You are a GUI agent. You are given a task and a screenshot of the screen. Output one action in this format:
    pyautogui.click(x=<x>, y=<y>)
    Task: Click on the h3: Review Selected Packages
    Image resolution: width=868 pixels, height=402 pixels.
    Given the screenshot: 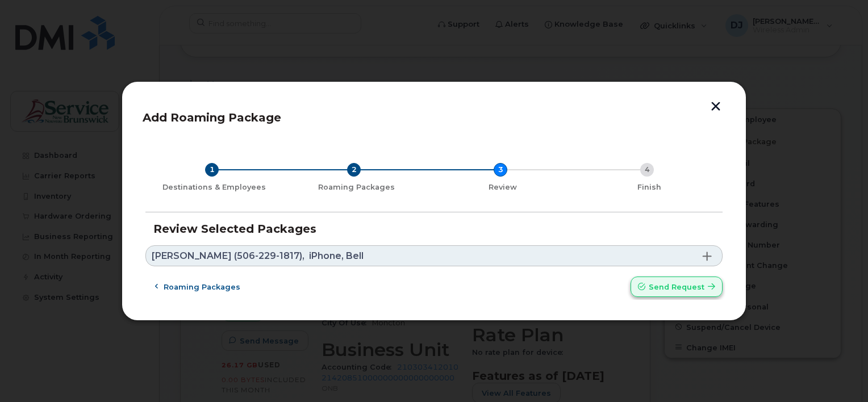 What is the action you would take?
    pyautogui.click(x=434, y=229)
    